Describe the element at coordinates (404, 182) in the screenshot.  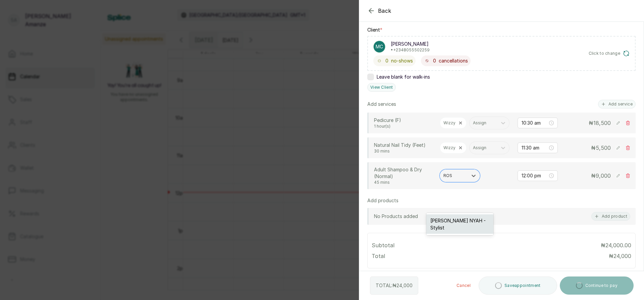
I see `p: 45 mins` at that location.